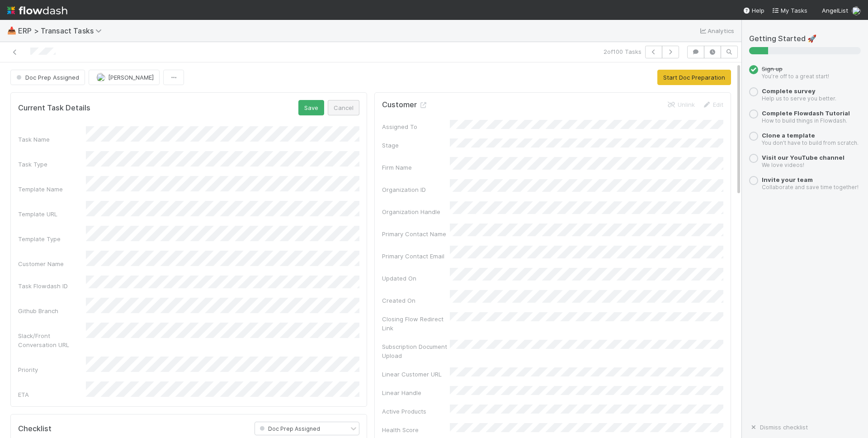 This screenshot has height=438, width=868. What do you see at coordinates (623, 52) in the screenshot?
I see `span: 2 of 100 Tasks` at bounding box center [623, 52].